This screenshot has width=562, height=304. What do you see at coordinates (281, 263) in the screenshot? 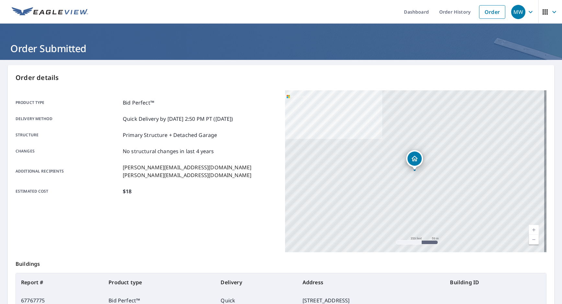
I see `p: Buildings` at bounding box center [281, 263].